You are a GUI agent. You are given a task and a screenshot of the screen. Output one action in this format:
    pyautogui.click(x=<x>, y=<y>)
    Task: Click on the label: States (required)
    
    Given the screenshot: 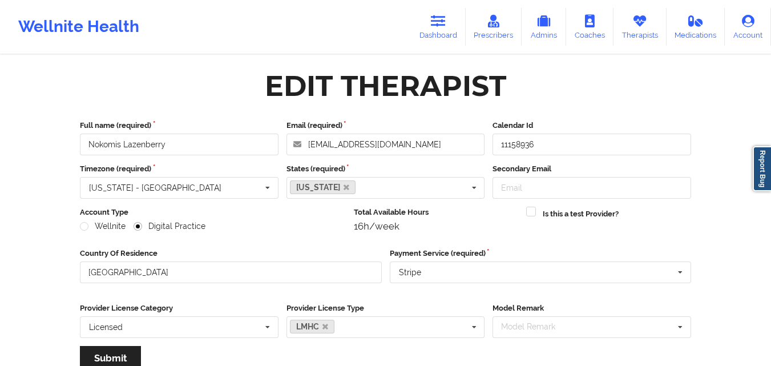 What is the action you would take?
    pyautogui.click(x=386, y=169)
    